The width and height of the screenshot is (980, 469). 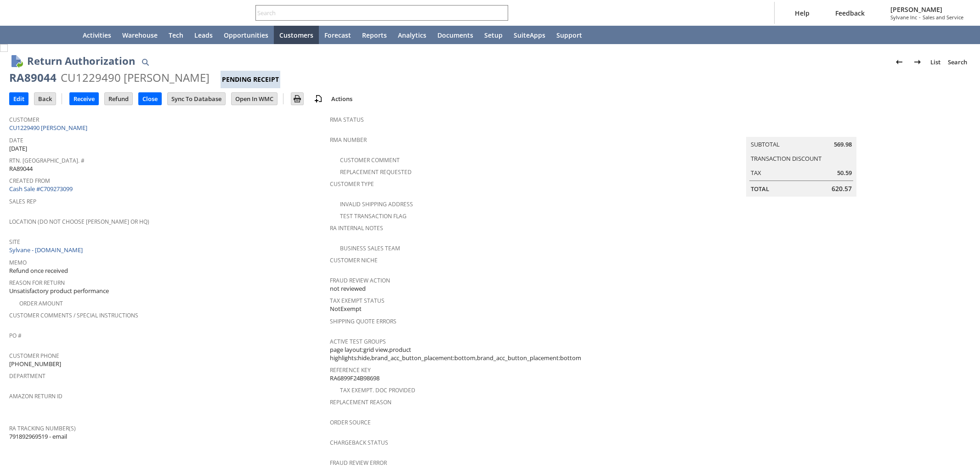 I want to click on input: Search, so click(x=375, y=13).